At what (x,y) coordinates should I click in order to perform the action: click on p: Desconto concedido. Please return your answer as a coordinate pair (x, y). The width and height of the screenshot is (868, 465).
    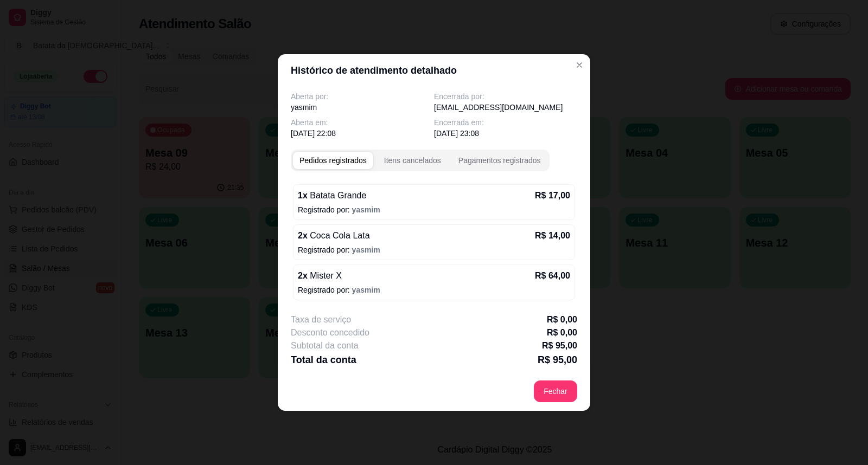
    Looking at the image, I should click on (330, 333).